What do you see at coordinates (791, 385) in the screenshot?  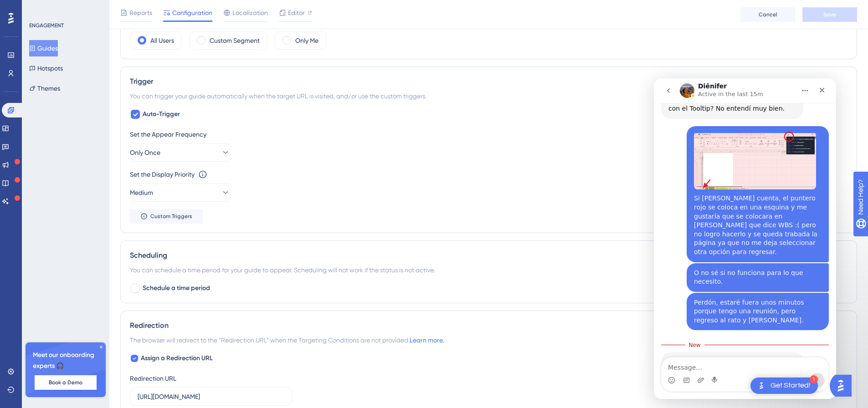 I see `div: Get Started!` at bounding box center [791, 385].